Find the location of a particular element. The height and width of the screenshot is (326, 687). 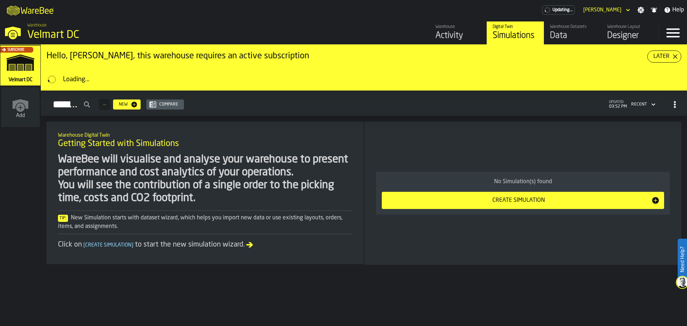

a: link-to-/wh/i/f27944ef-e44e-4cb8-aca8-30c52093261f/data is located at coordinates (573, 33).